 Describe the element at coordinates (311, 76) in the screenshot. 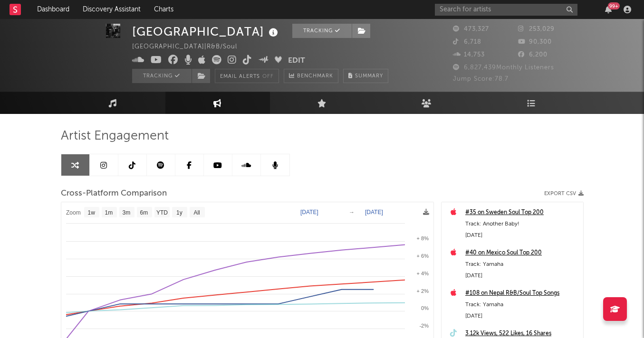

I see `a: Benchmark` at that location.